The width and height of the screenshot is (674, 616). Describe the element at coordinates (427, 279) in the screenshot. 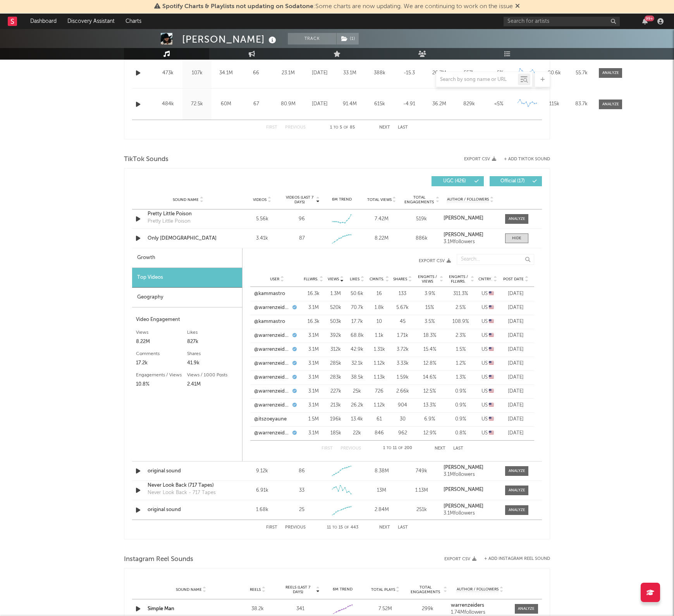

I see `span: Engmts / Views` at that location.